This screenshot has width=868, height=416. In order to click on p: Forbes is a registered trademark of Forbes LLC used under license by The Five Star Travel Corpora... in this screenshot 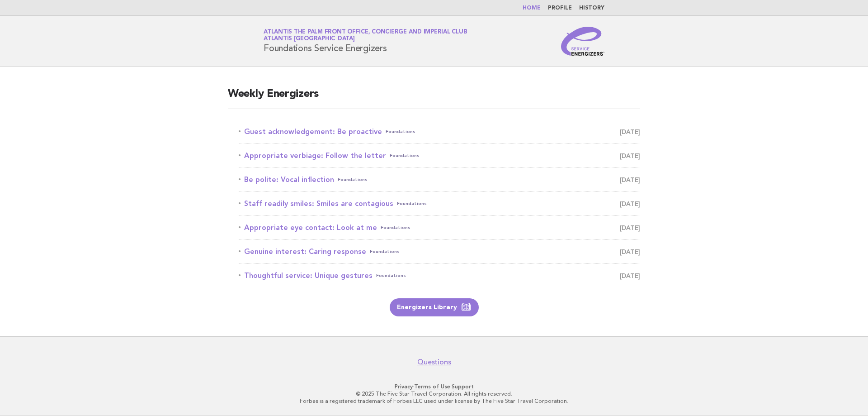, I will do `click(434, 401)`.